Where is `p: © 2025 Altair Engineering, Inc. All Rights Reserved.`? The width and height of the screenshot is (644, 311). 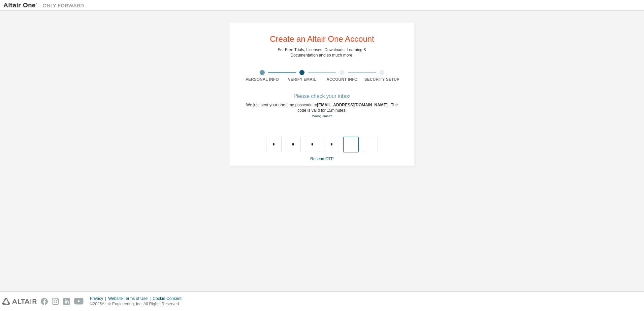 p: © 2025 Altair Engineering, Inc. All Rights Reserved. is located at coordinates (138, 304).